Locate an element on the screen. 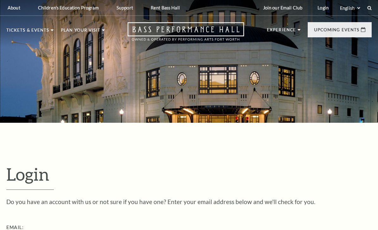 The height and width of the screenshot is (230, 378). span: Login is located at coordinates (28, 174).